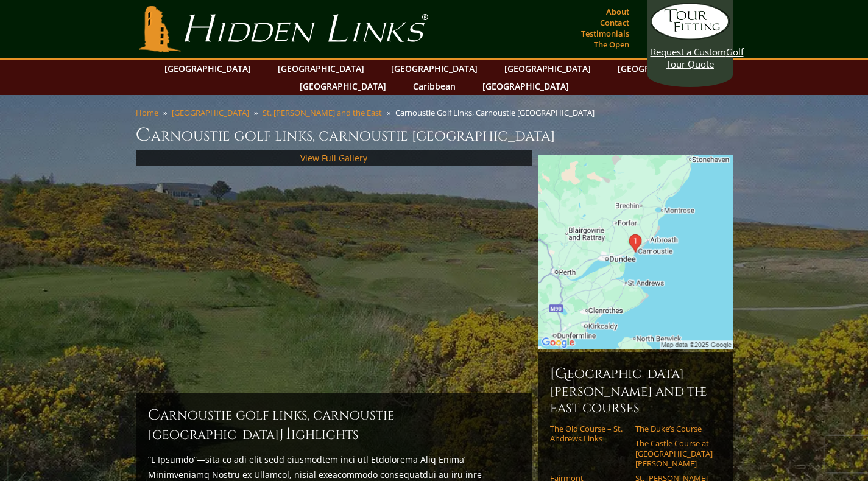 Image resolution: width=868 pixels, height=481 pixels. I want to click on a: View Full Gallery, so click(333, 158).